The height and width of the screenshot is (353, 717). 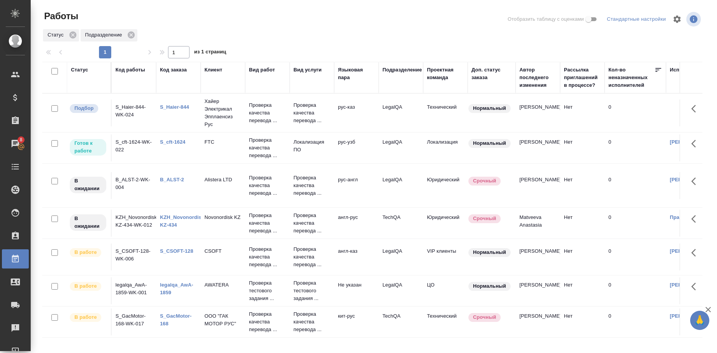 I want to click on p: Подразделение, so click(x=105, y=35).